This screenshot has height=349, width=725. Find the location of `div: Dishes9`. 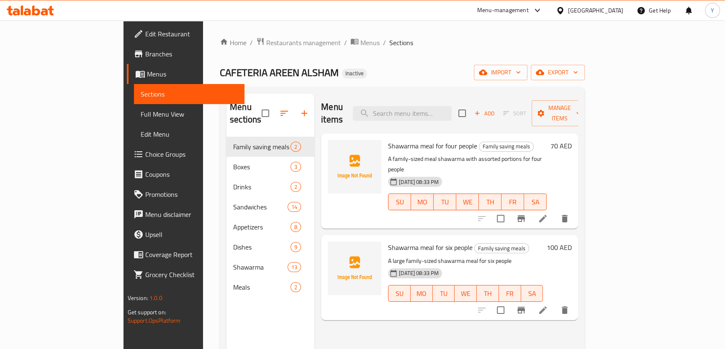

div: Dishes9 is located at coordinates (270, 247).